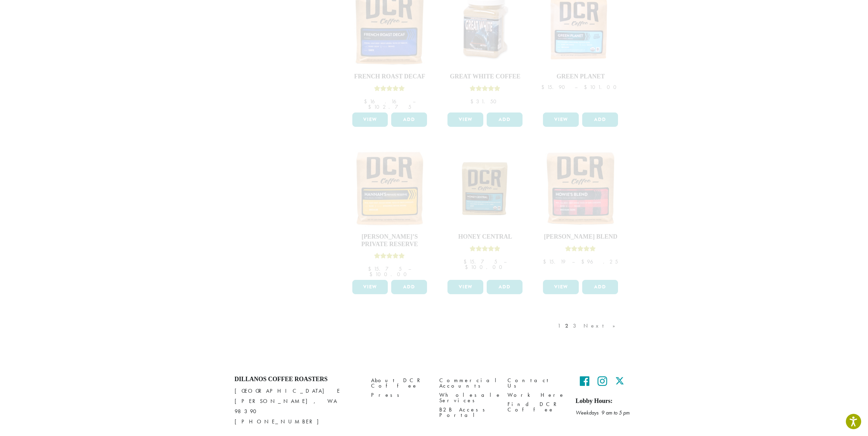 The height and width of the screenshot is (436, 868). I want to click on a: B2B Access Portal, so click(468, 412).